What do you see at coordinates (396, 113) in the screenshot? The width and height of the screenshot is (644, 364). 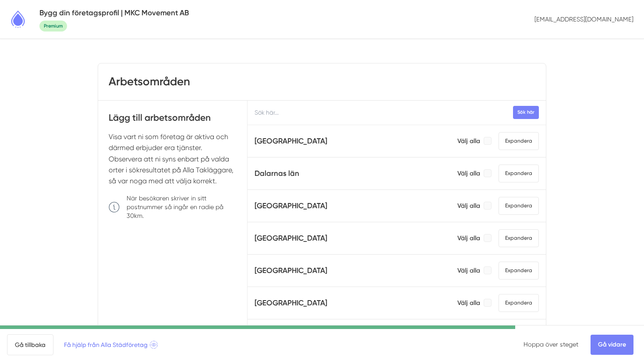 I see `input: Sök här...` at bounding box center [396, 113].